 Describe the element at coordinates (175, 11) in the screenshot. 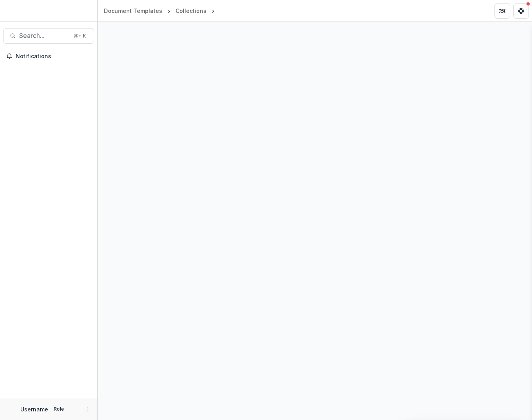

I see `nav: breadcrumb` at that location.